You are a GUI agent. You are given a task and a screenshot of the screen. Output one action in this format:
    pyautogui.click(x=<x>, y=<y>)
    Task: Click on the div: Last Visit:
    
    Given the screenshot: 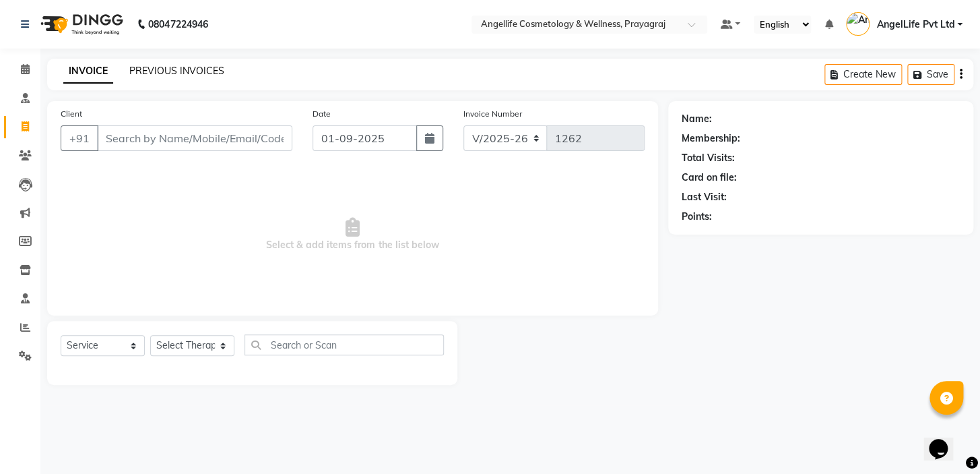 What is the action you would take?
    pyautogui.click(x=703, y=196)
    